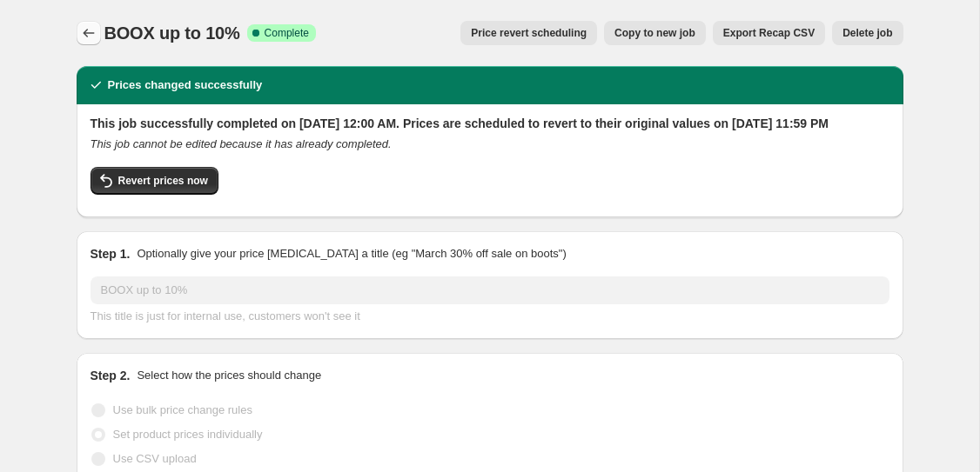 The height and width of the screenshot is (472, 980). Describe the element at coordinates (154, 181) in the screenshot. I see `button: Revert prices now` at that location.